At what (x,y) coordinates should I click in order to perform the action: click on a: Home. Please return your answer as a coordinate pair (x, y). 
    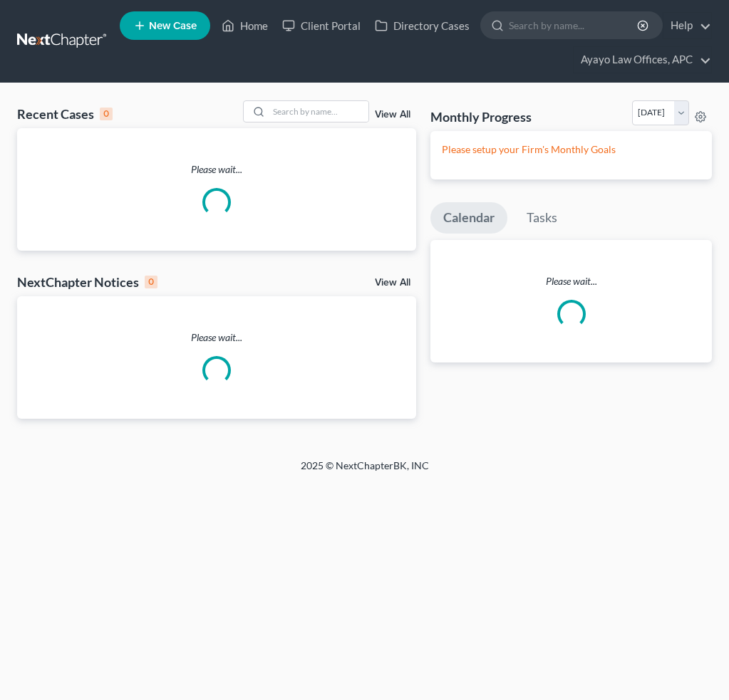
    Looking at the image, I should click on (245, 26).